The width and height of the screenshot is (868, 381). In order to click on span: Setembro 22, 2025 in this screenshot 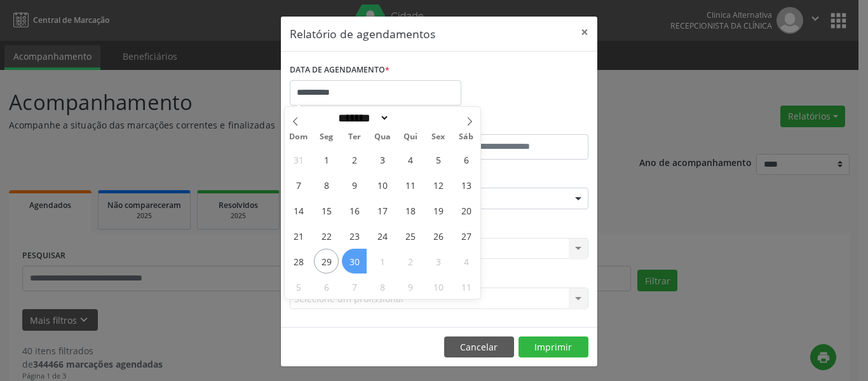, I will do `click(326, 235)`.